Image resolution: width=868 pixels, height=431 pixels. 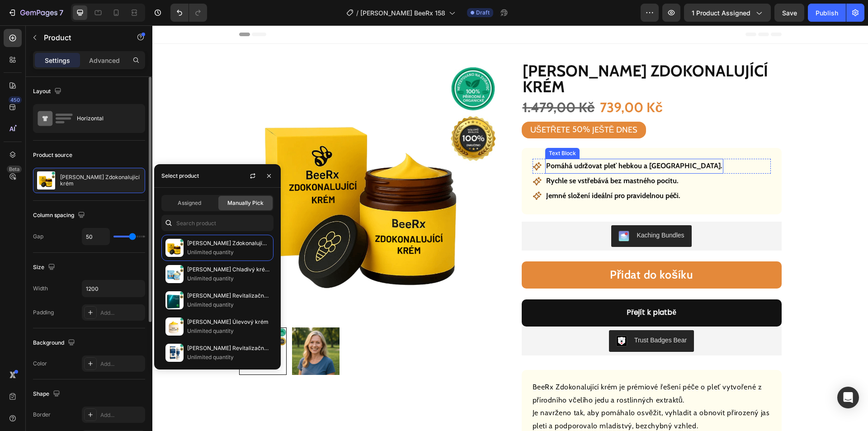 What do you see at coordinates (180, 176) in the screenshot?
I see `div: Select product` at bounding box center [180, 176].